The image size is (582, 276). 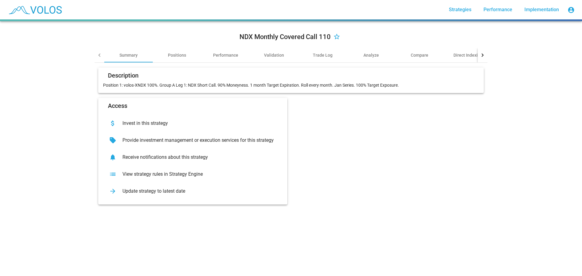 What do you see at coordinates (371, 55) in the screenshot?
I see `div: Analyze` at bounding box center [371, 55].